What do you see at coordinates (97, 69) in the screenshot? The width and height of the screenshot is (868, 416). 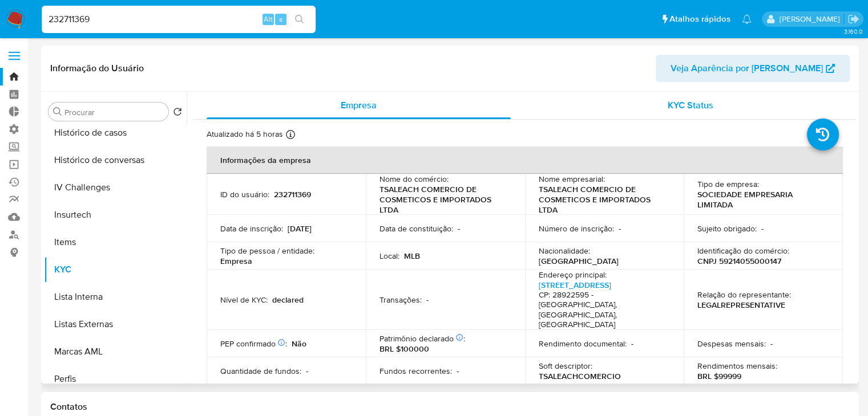 I see `h1: Informação do Usuário` at bounding box center [97, 69].